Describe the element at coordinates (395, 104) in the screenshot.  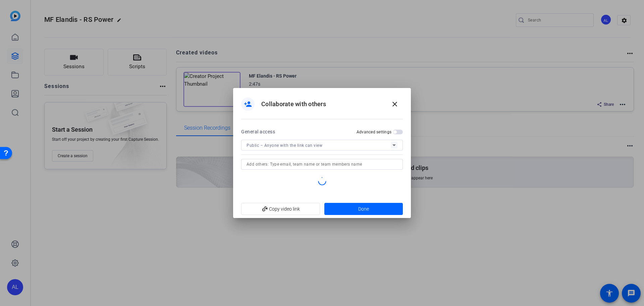
I see `mat-icon: close` at that location.